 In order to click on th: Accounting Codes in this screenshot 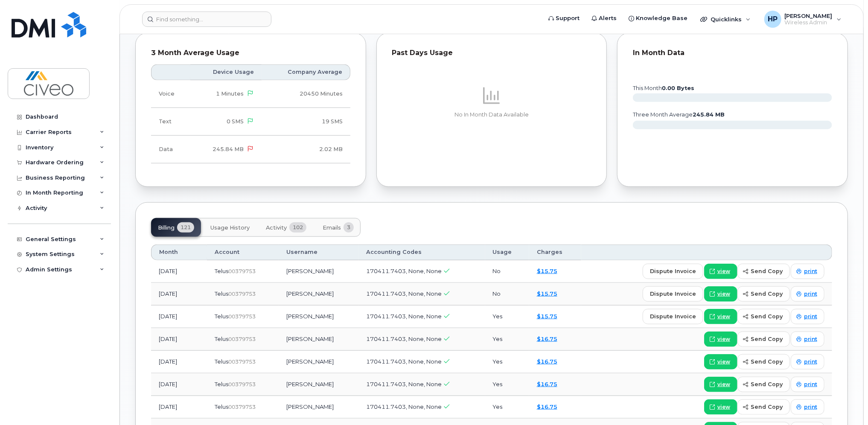, I will do `click(422, 252)`.